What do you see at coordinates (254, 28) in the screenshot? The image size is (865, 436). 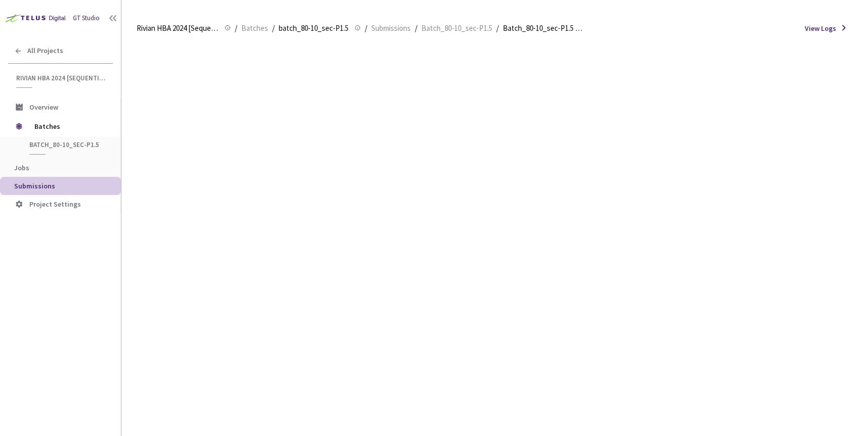 I see `a: Batches` at bounding box center [254, 28].